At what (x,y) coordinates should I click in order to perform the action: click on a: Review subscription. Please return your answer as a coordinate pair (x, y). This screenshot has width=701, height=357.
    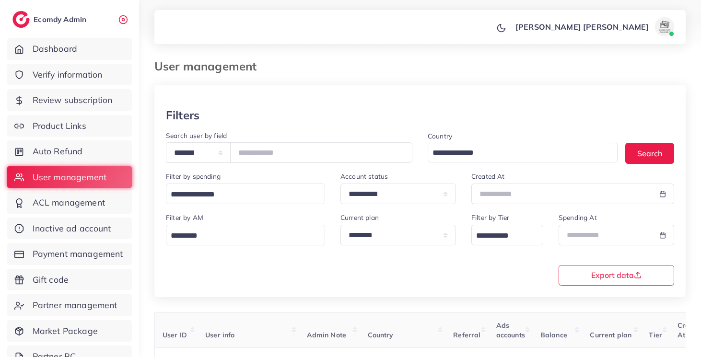
    Looking at the image, I should click on (70, 100).